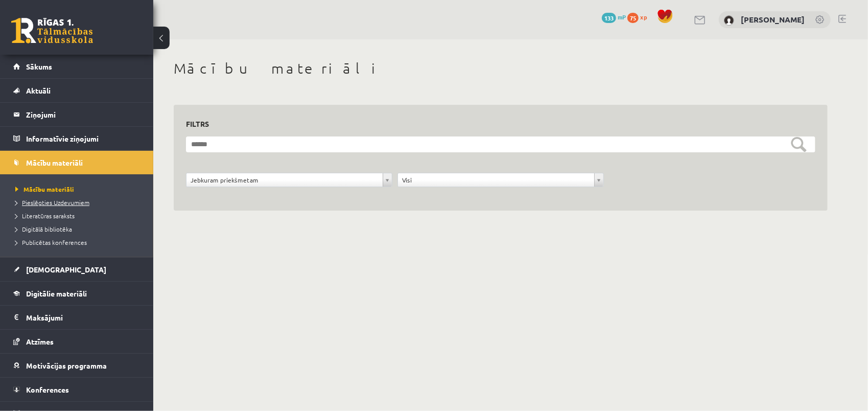 This screenshot has width=868, height=411. What do you see at coordinates (79, 203) in the screenshot?
I see `a: Pieslēgties Uzdevumiem` at bounding box center [79, 203].